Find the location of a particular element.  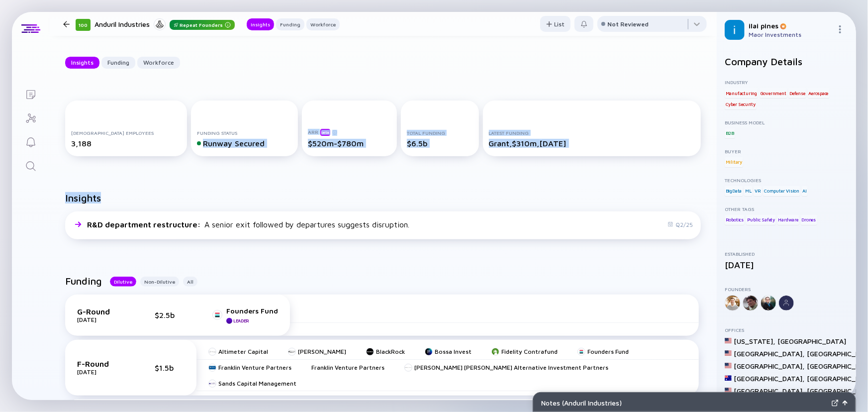

div: $2.5b is located at coordinates (169, 315).